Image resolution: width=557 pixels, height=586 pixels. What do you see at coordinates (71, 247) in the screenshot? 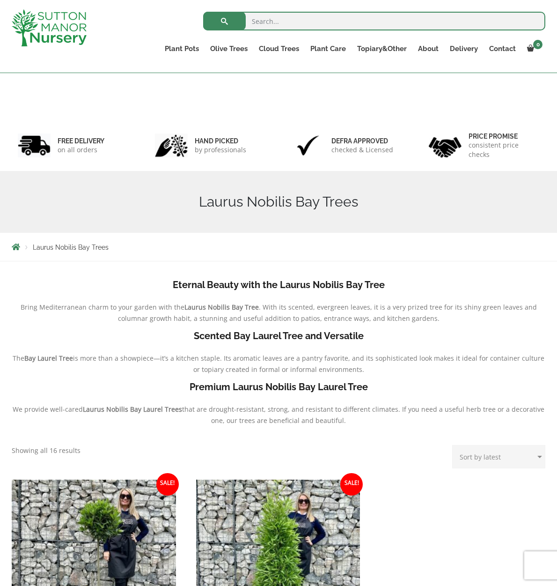
I see `span: Laurus Nobilis Bay Trees` at bounding box center [71, 247].